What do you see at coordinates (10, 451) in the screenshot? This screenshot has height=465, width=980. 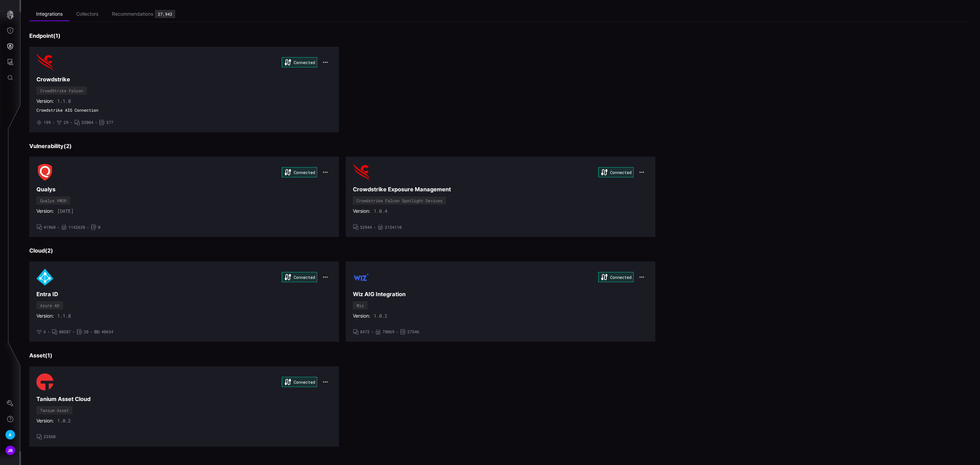 I see `span: JR` at bounding box center [10, 451].